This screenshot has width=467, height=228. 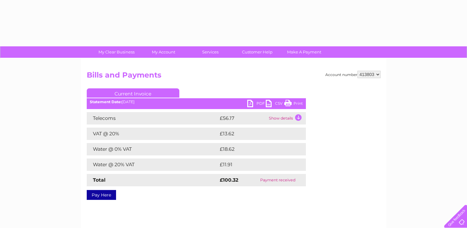 What do you see at coordinates (254, 164) in the screenshot?
I see `td: £11.91` at bounding box center [254, 164].